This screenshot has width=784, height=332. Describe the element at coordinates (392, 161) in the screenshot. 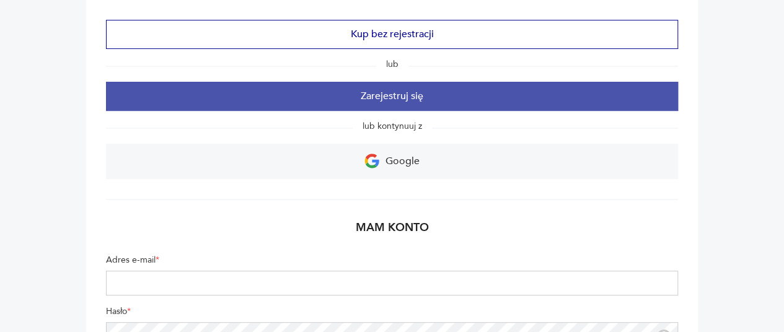

I see `a: Google` at that location.